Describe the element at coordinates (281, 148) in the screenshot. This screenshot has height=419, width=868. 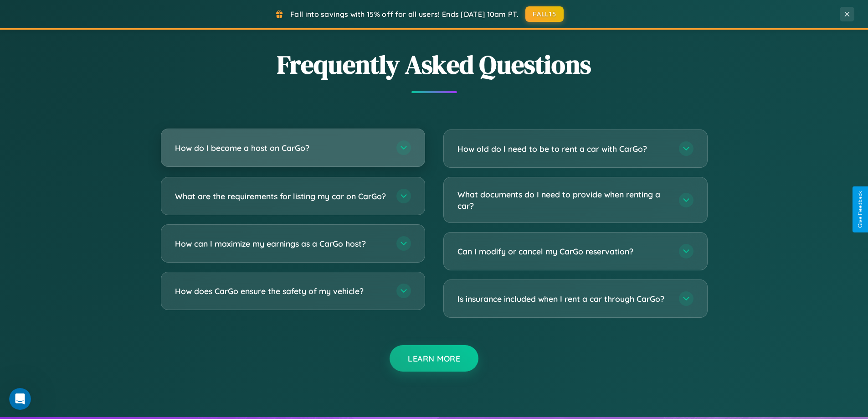
I see `h3: How do I become a host on CarGo?` at that location.